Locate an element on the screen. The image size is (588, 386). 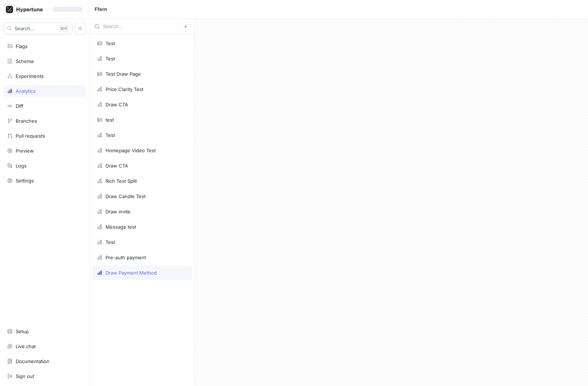
div: Test Draw Page is located at coordinates (123, 74).